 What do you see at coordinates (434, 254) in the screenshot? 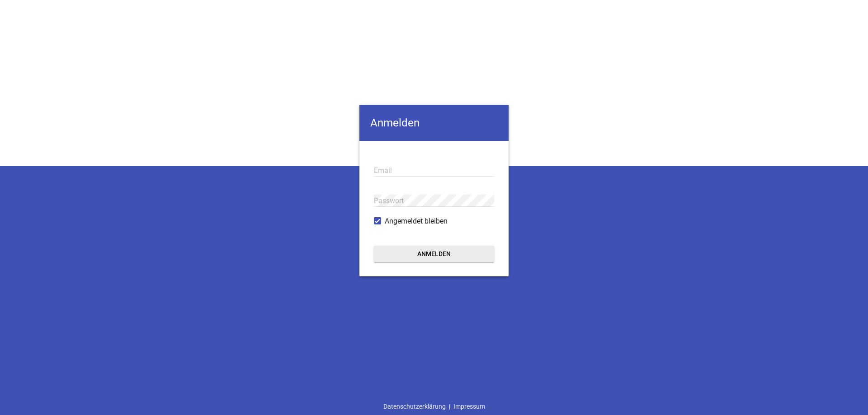
I see `button: Anmelden` at bounding box center [434, 254].